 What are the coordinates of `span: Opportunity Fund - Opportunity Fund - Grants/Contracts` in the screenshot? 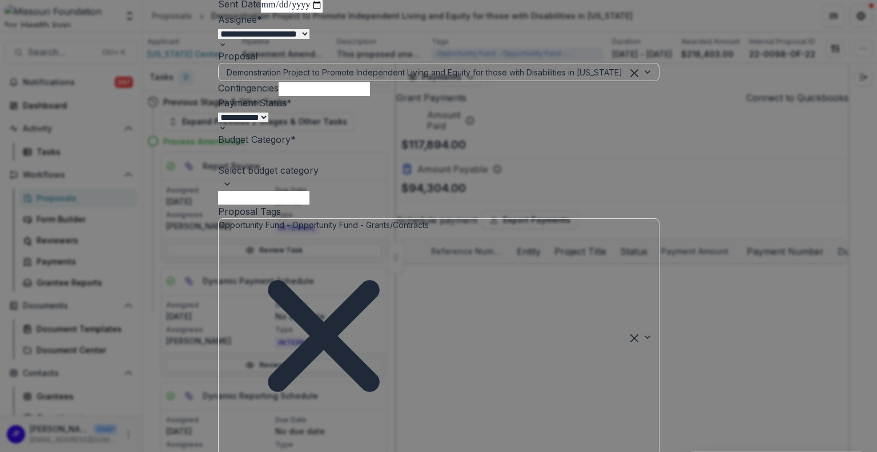 It's located at (324, 224).